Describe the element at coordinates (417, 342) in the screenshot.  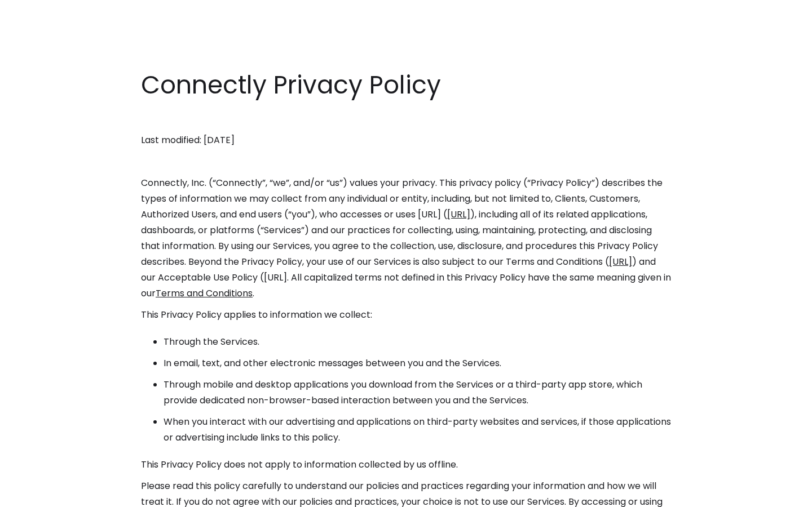
I see `li: Through the Services.` at that location.